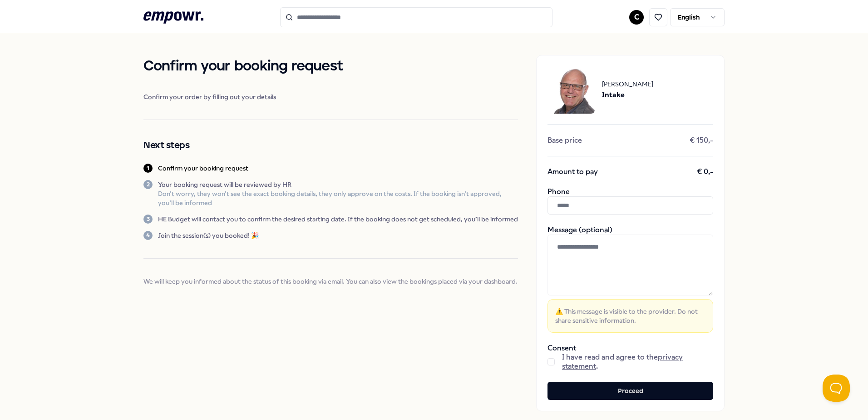 The height and width of the screenshot is (420, 868). I want to click on a: privacy statement, so click(623, 361).